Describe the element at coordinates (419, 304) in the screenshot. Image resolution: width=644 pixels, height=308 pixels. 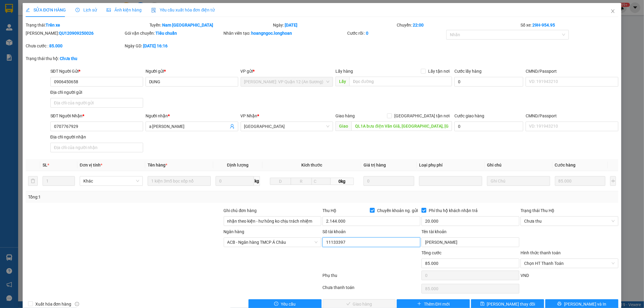
I see `span: plus` at that location.